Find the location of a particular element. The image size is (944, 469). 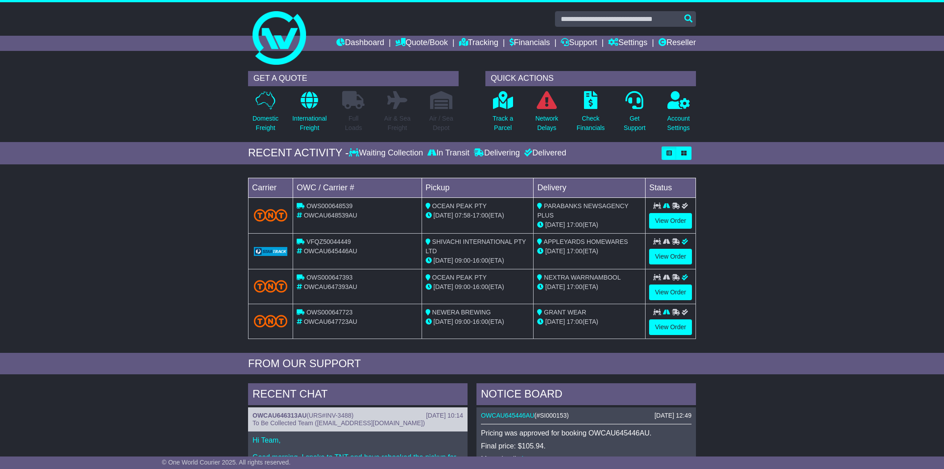

a: here is located at coordinates (529, 458).